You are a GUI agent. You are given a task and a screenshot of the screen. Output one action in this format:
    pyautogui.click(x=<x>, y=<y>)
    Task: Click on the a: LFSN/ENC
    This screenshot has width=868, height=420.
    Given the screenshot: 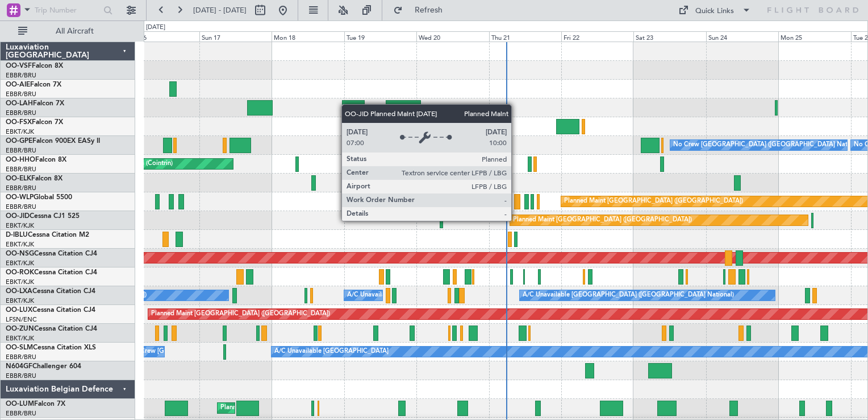 What is the action you would take?
    pyautogui.click(x=21, y=319)
    